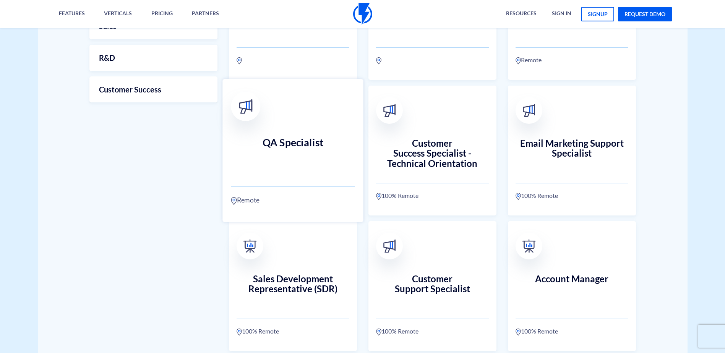 The image size is (725, 353). Describe the element at coordinates (572, 154) in the screenshot. I see `h3: Email Marketing Support Specialist` at that location.